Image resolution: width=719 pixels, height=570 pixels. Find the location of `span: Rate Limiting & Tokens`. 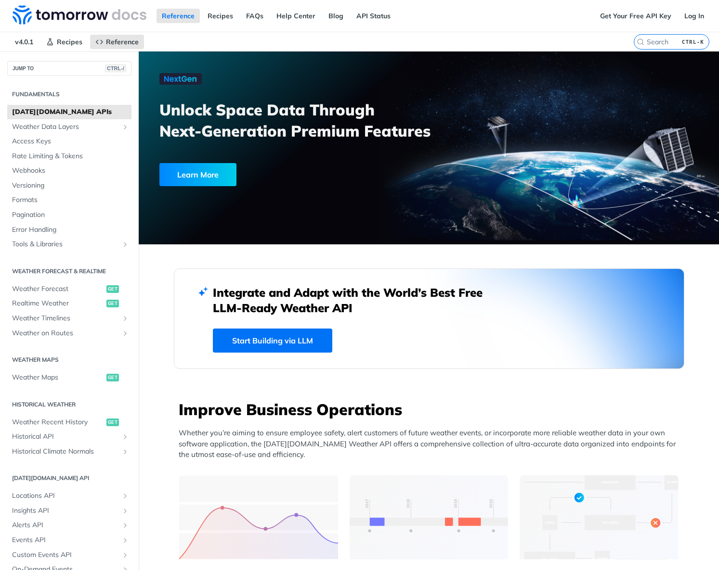

span: Rate Limiting & Tokens is located at coordinates (70, 156).